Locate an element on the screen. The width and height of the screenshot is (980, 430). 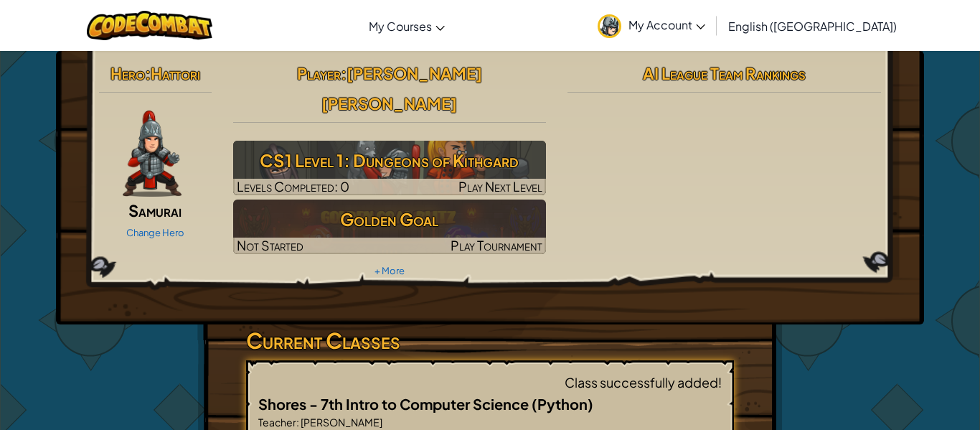
a: My Account is located at coordinates (652, 25).